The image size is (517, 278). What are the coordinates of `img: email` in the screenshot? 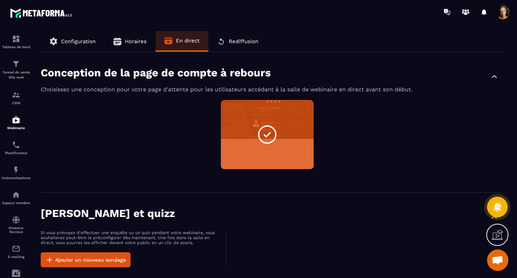 It's located at (16, 249).